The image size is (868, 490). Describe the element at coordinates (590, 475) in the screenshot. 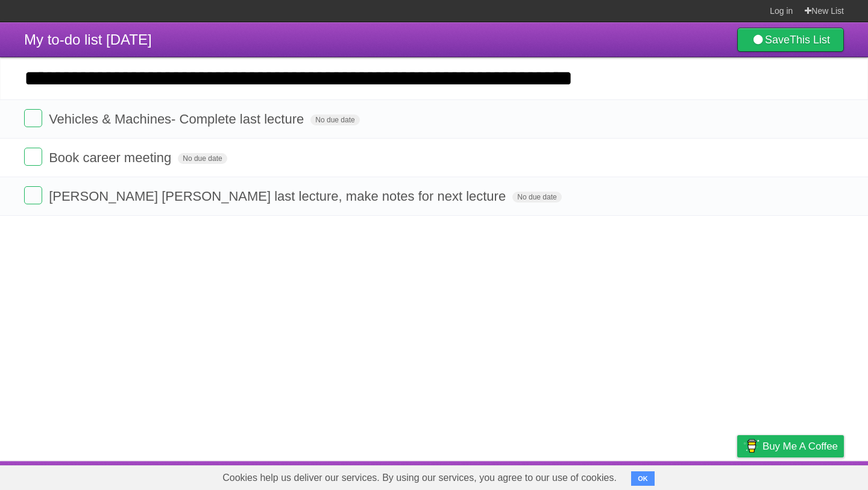

I see `a: About` at that location.